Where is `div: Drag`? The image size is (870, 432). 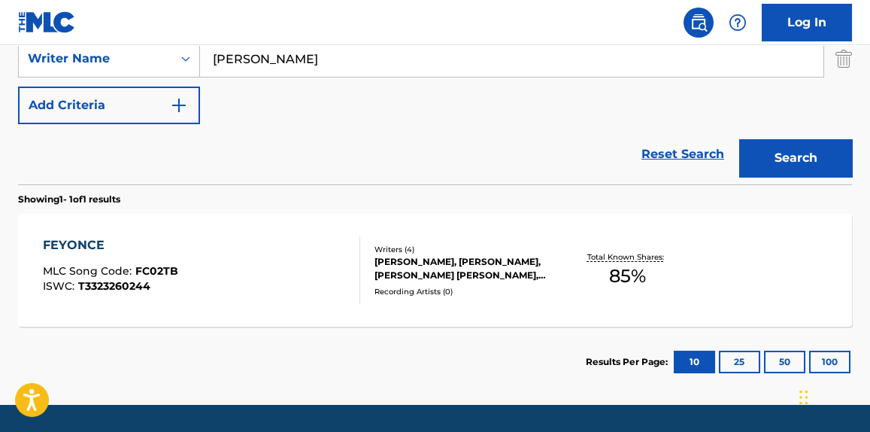
div: Drag is located at coordinates (804, 397).